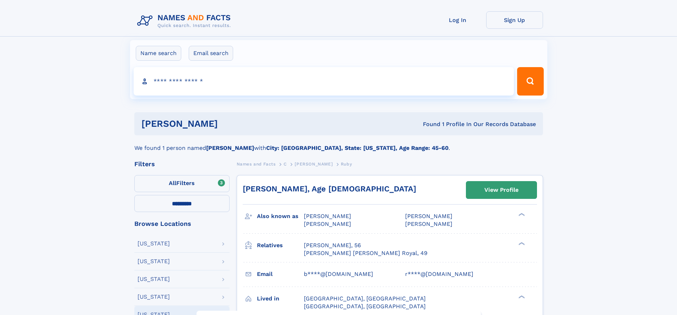  I want to click on a: View Profile, so click(501, 190).